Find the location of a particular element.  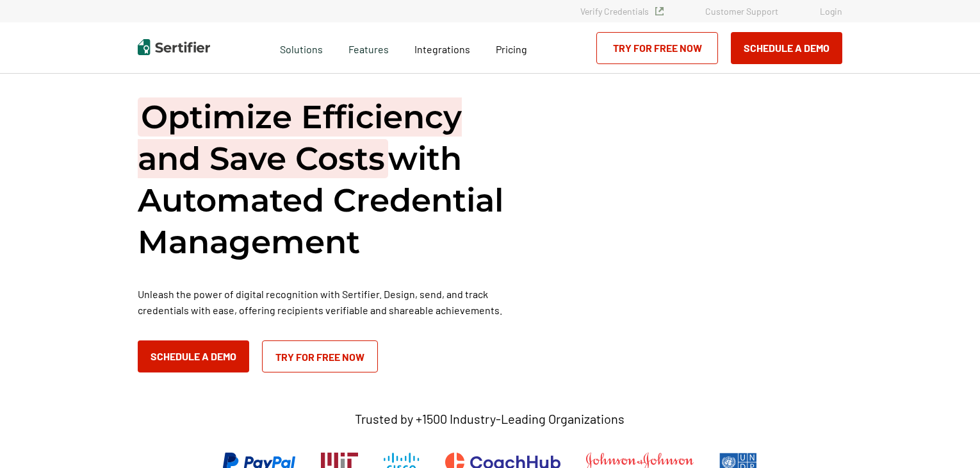

img: Verified is located at coordinates (659, 11).